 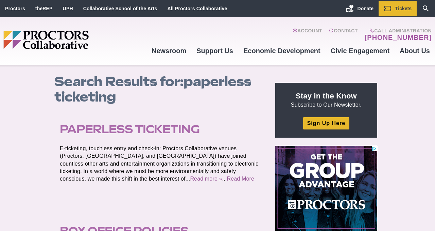 I want to click on a: Proctors, so click(x=15, y=9).